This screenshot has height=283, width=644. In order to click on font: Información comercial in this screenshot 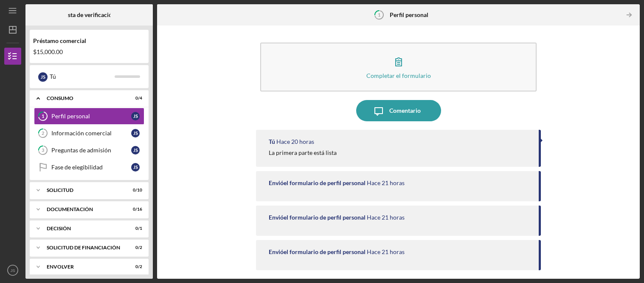, I will do `click(81, 132)`.